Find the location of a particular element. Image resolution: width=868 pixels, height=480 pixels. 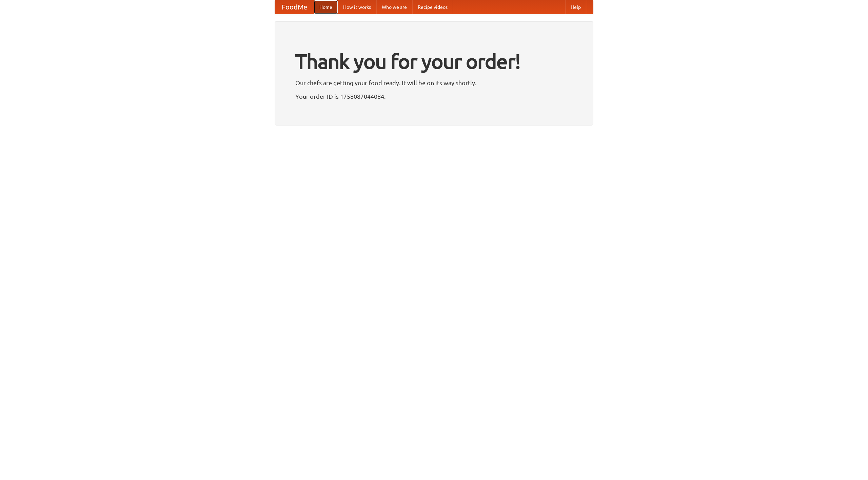

p: Your order ID is 1758087044084. is located at coordinates (434, 96).